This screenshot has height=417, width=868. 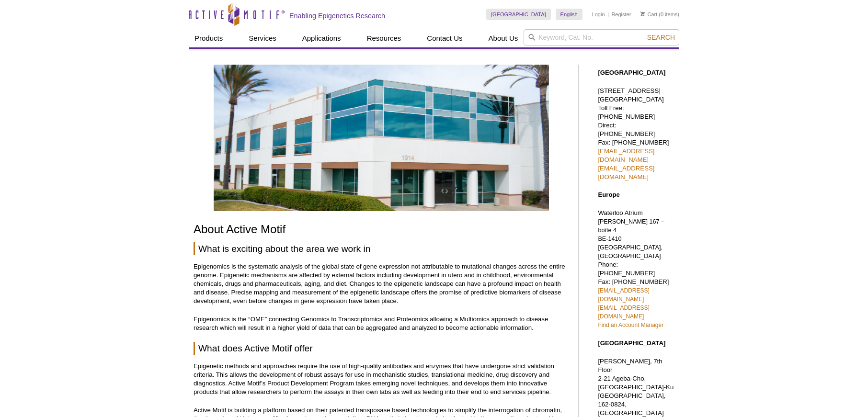 What do you see at coordinates (381, 230) in the screenshot?
I see `h1: About Active Motif` at bounding box center [381, 230].